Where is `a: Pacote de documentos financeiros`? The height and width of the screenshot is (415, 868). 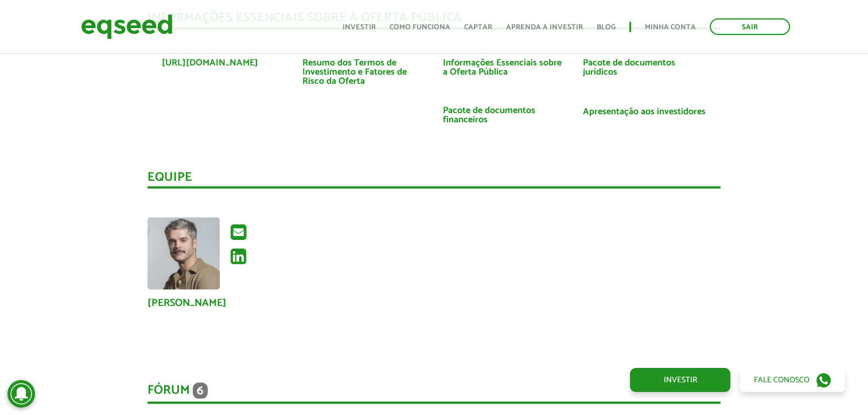 a: Pacote de documentos financeiros is located at coordinates (504, 115).